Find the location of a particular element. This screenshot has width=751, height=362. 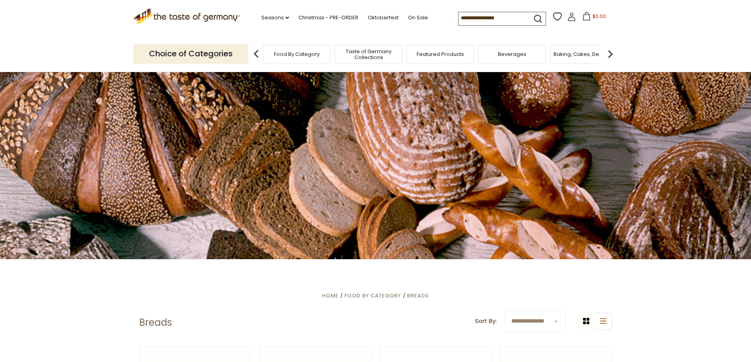

span: Taste of Germany Collections is located at coordinates (369, 54).